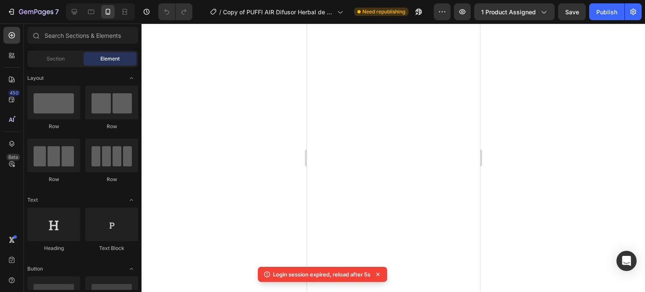 This screenshot has width=645, height=292. I want to click on span: Need republishing, so click(384, 12).